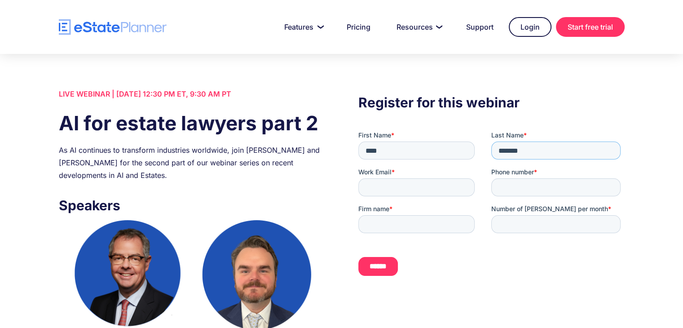  What do you see at coordinates (192, 123) in the screenshot?
I see `h1: AI for estate lawyers part 2` at bounding box center [192, 123].